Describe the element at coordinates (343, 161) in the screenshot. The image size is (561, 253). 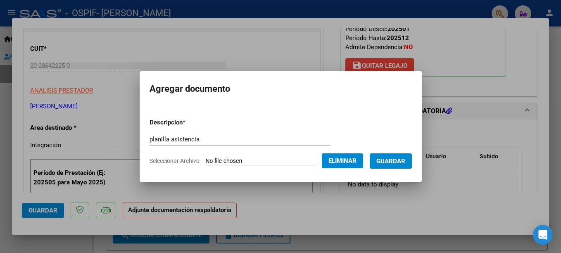
I see `span: Eliminar` at that location.